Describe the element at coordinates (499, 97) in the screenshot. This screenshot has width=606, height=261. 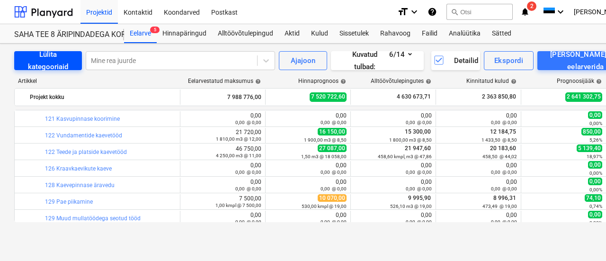
I see `span: 2 363 850,80` at that location.